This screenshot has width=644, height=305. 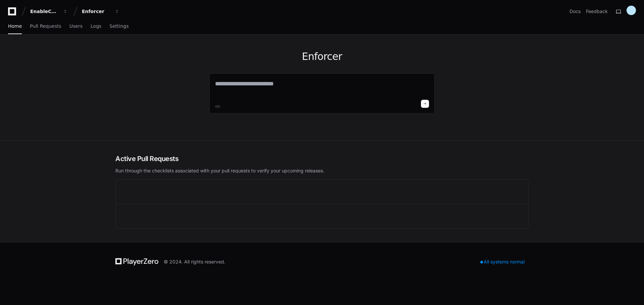 What do you see at coordinates (96, 12) in the screenshot?
I see `div: Enforcer` at bounding box center [96, 12].